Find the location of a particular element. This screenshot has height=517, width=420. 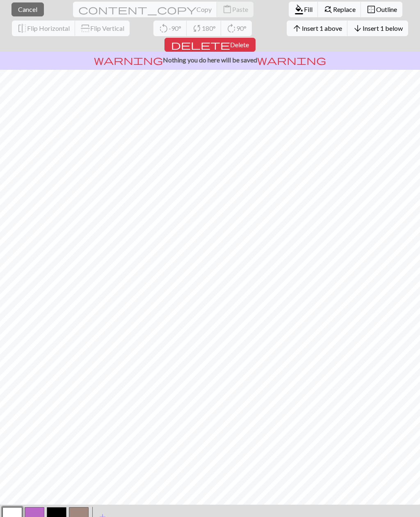

span: arrow_upward is located at coordinates (297, 29).